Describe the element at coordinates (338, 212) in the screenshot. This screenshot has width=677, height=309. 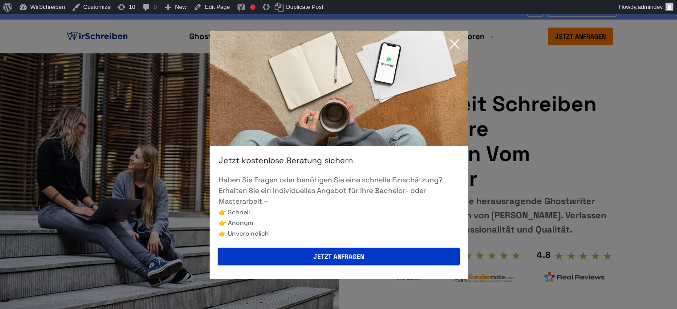
I see `li: 👉 Schnell` at that location.